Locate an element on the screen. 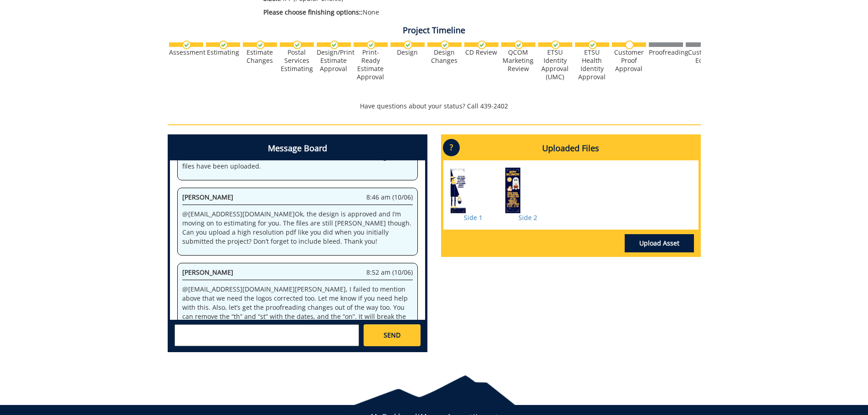 The image size is (868, 415). span: SEND is located at coordinates (392, 335).